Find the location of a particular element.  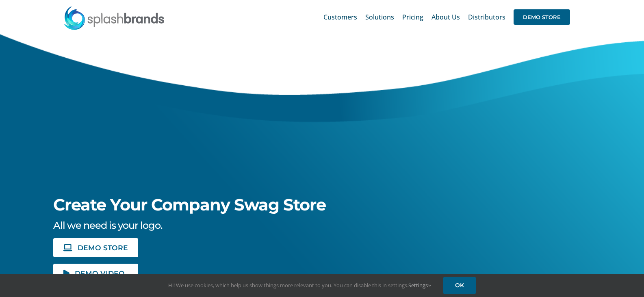

a: OK is located at coordinates (460, 286).